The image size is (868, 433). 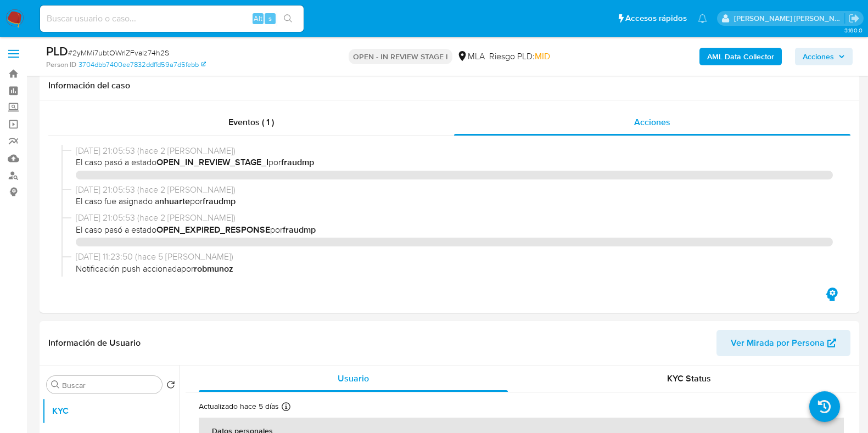 What do you see at coordinates (449, 86) in the screenshot?
I see `h1: Información del caso` at bounding box center [449, 86].